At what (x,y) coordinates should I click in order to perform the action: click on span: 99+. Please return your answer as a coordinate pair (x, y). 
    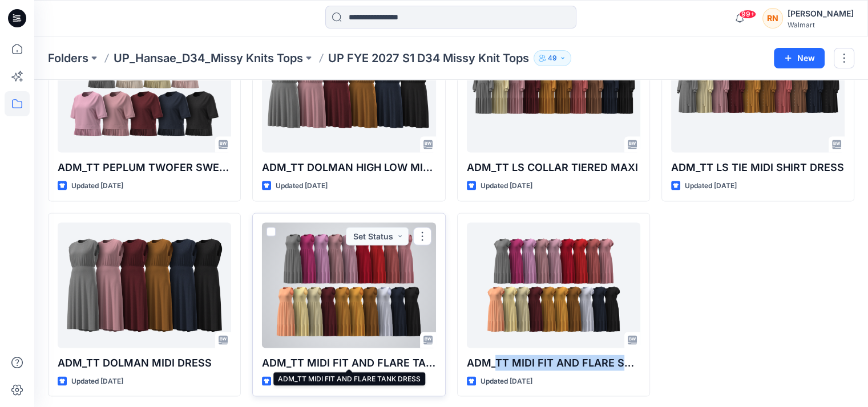
    Looking at the image, I should click on (748, 14).